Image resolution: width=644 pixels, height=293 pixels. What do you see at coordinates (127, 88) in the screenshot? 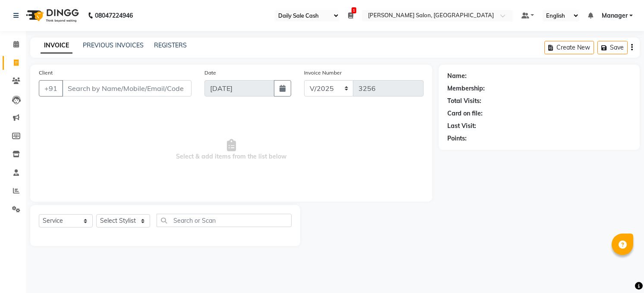
I see `input: Search by Name/Mobile/Email/Code` at bounding box center [127, 88].